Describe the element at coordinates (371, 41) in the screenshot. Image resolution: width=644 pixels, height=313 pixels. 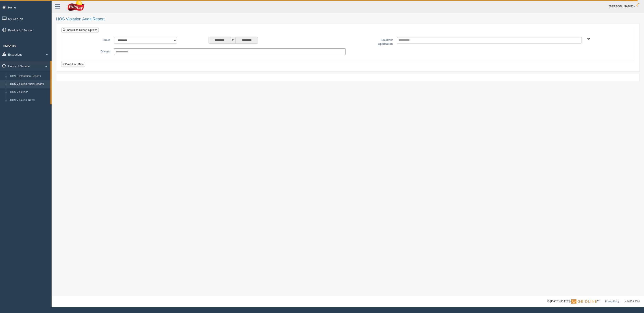
I see `label: Location/ Application` at that location.